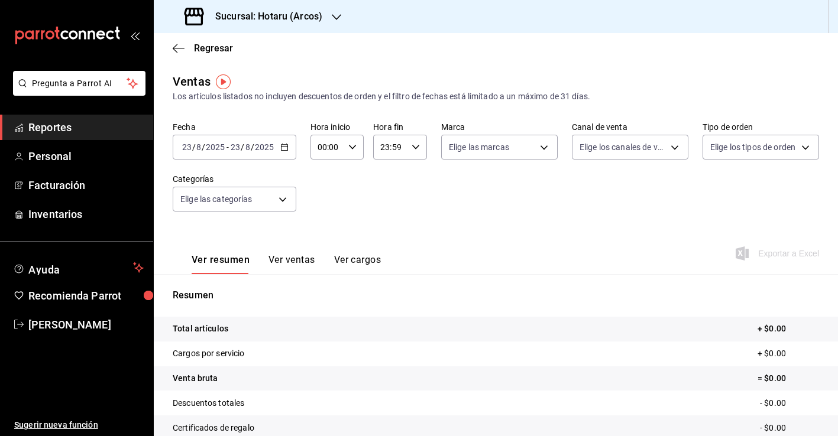 The width and height of the screenshot is (838, 436). Describe the element at coordinates (86, 296) in the screenshot. I see `span: Recomienda Parrot` at that location.